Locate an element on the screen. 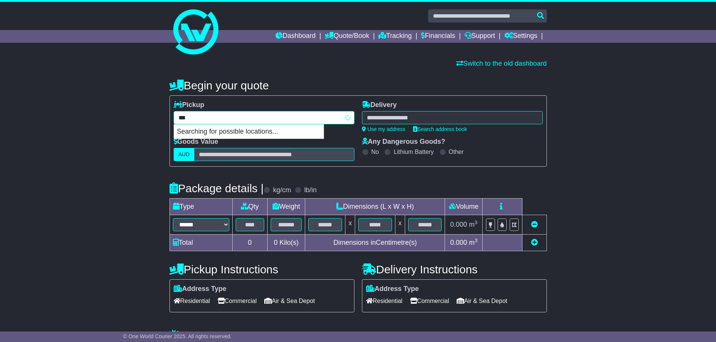  label: Any Dangerous Goods? is located at coordinates (404, 142).